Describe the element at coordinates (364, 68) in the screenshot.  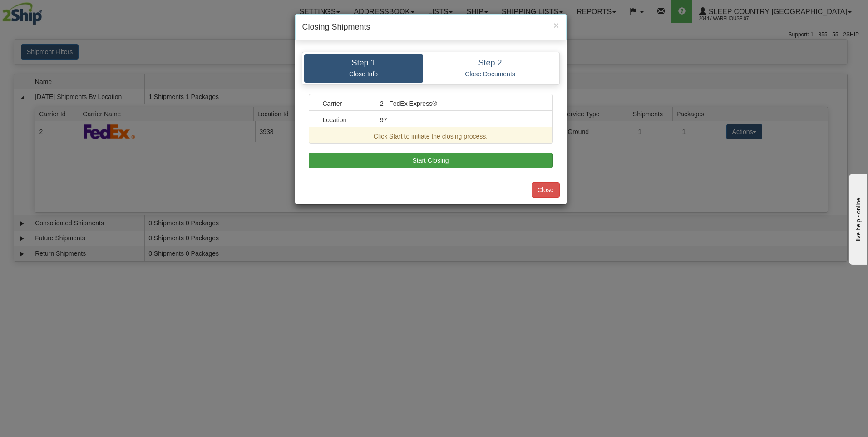
I see `a: Step 1 Close Info` at that location.